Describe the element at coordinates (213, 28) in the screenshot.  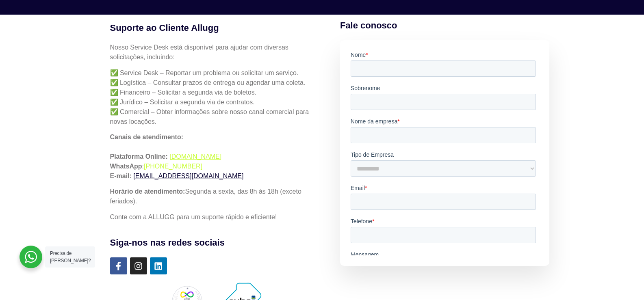
I see `h4: Suporte ao Cliente Allugg` at that location.